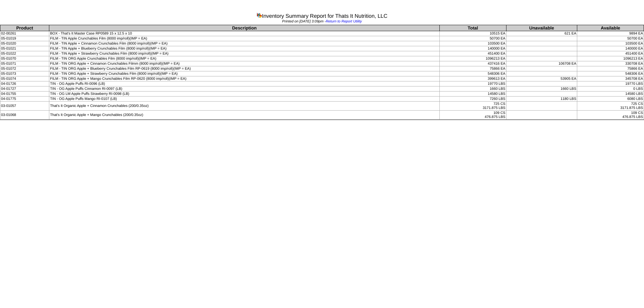 The image size is (644, 308). What do you see at coordinates (611, 28) in the screenshot?
I see `th: Available` at bounding box center [611, 28].